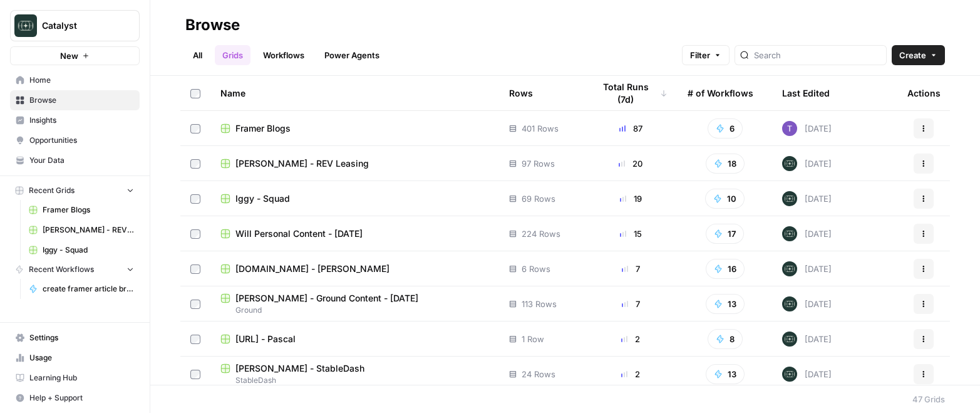 The height and width of the screenshot is (413, 980). Describe the element at coordinates (631, 128) in the screenshot. I see `div: 87` at that location.